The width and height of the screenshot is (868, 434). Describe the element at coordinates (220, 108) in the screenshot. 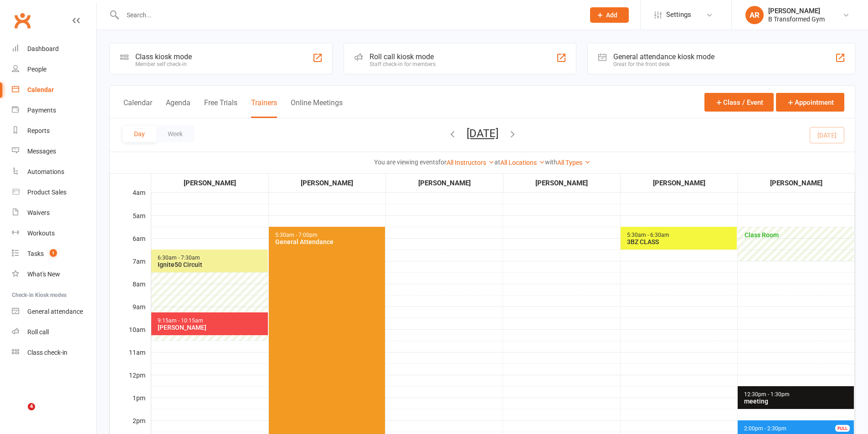

I see `button: Free Trials` at that location.